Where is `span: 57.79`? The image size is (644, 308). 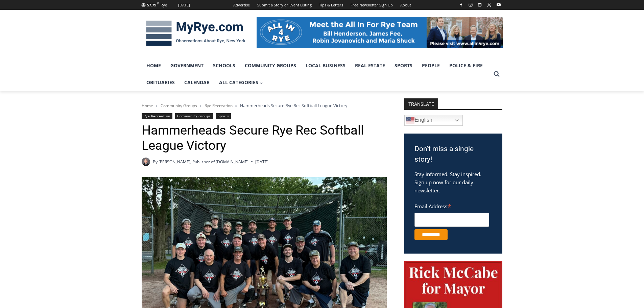 span: 57.79 is located at coordinates (151, 5).